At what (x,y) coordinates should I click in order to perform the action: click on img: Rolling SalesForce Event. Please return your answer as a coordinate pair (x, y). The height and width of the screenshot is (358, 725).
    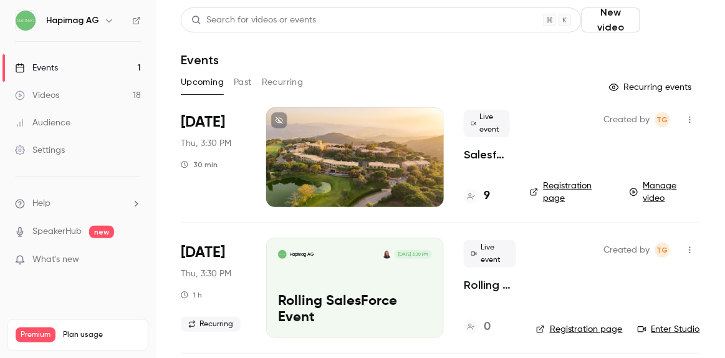
    Looking at the image, I should click on (282, 254).